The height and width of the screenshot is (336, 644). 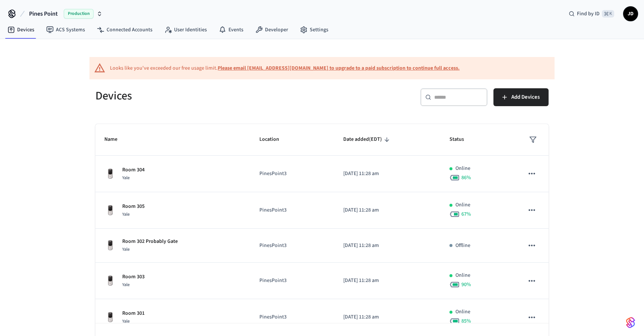 What do you see at coordinates (79, 14) in the screenshot?
I see `span: Production` at bounding box center [79, 14].